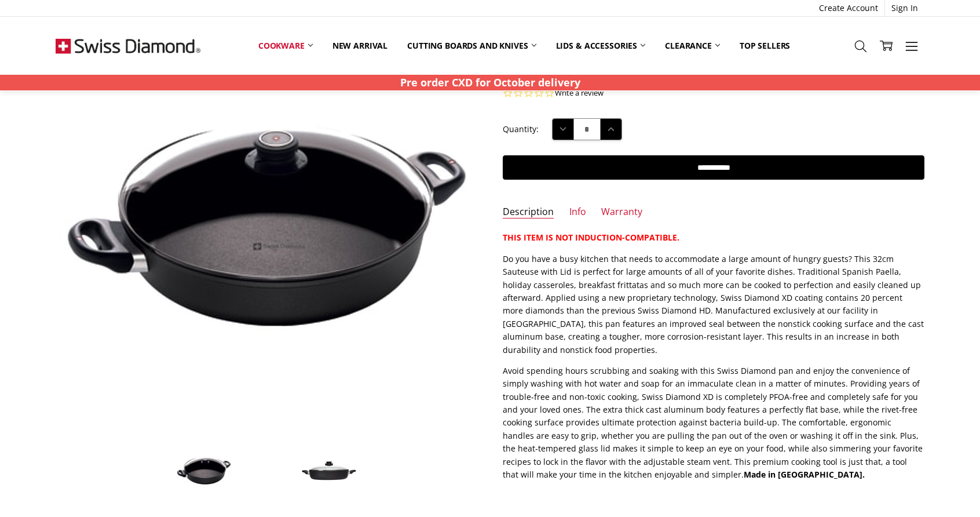 Image resolution: width=980 pixels, height=517 pixels. I want to click on a: Cookware, so click(286, 46).